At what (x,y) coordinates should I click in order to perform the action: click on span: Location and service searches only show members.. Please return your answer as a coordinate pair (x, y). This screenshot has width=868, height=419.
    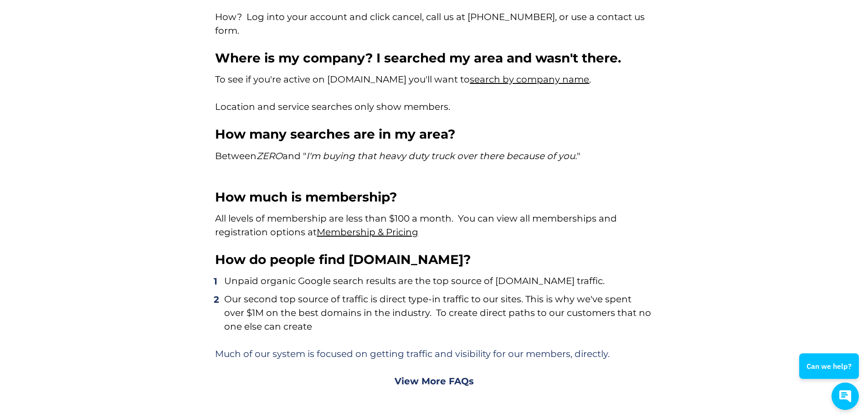
    Looking at the image, I should click on (333, 106).